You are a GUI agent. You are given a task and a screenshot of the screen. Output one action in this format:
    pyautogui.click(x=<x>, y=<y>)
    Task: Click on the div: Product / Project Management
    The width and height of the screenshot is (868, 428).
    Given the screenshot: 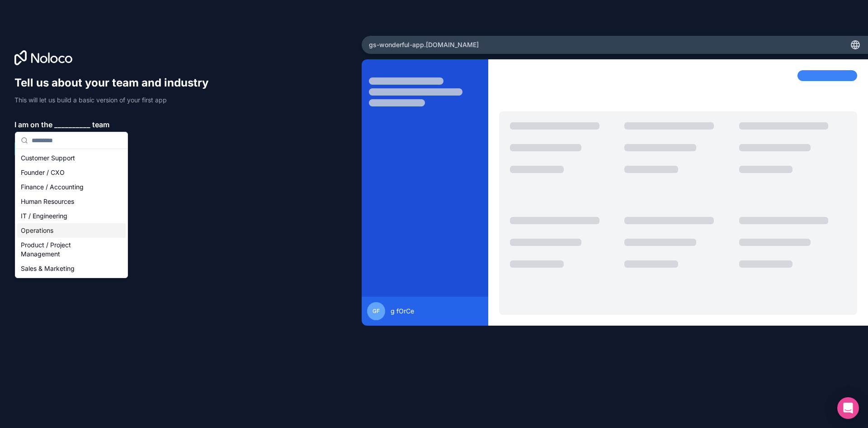 What is the action you would take?
    pyautogui.click(x=72, y=249)
    